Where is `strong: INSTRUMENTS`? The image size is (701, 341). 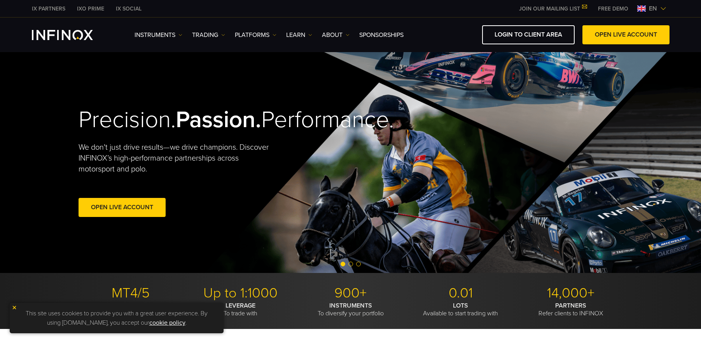
strong: INSTRUMENTS is located at coordinates (351, 305).